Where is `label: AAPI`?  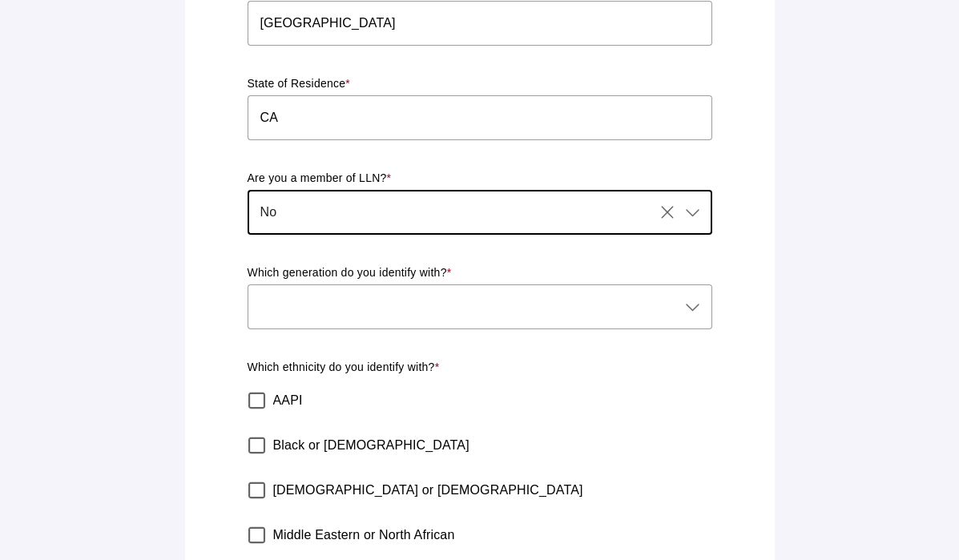 label: AAPI is located at coordinates (288, 400).